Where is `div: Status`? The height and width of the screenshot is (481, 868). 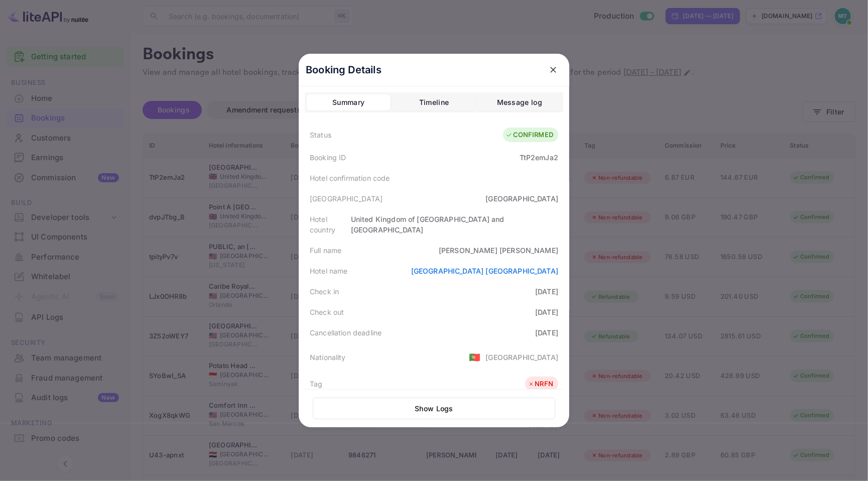
div: Status is located at coordinates (320, 135).